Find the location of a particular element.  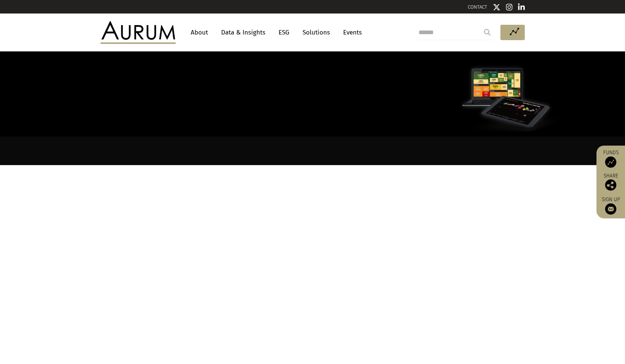

a: Solutions is located at coordinates (316, 32).